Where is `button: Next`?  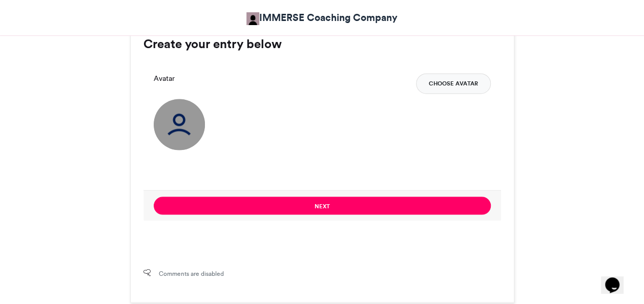
button: Next is located at coordinates (322, 205).